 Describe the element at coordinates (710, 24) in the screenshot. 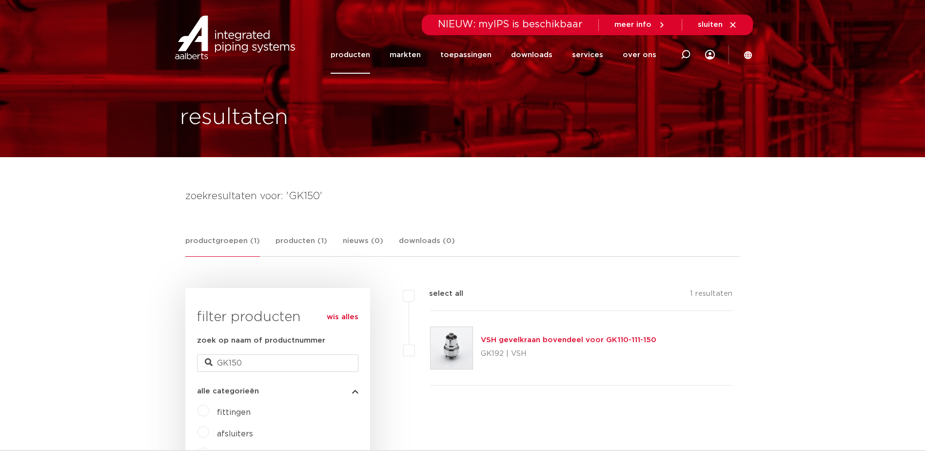

I see `span: sluiten` at that location.